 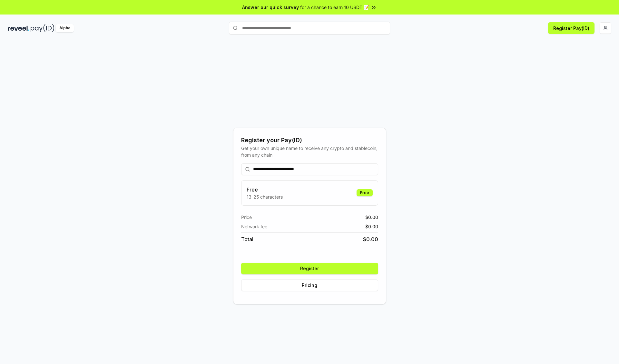 I want to click on button: Pricing, so click(x=309, y=285).